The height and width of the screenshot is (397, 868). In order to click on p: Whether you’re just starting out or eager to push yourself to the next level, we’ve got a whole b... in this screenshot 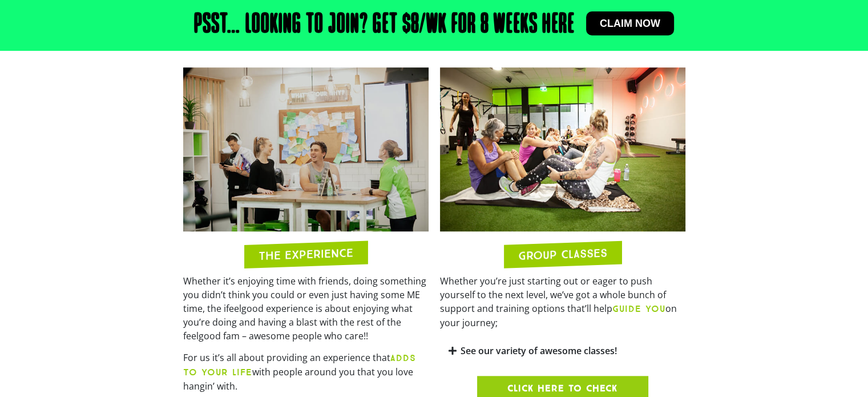, I will do `click(563, 301)`.